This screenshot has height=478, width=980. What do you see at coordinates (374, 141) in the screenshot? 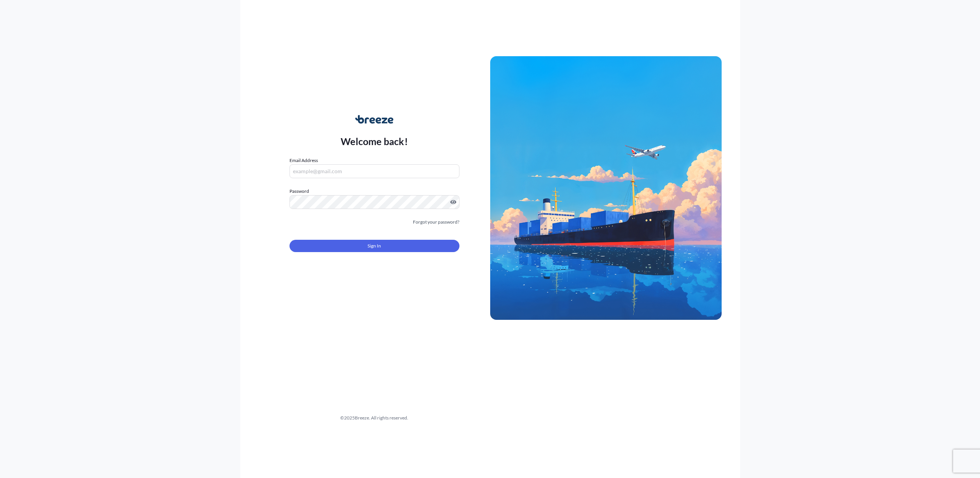
I see `p: Welcome back!` at bounding box center [374, 141].